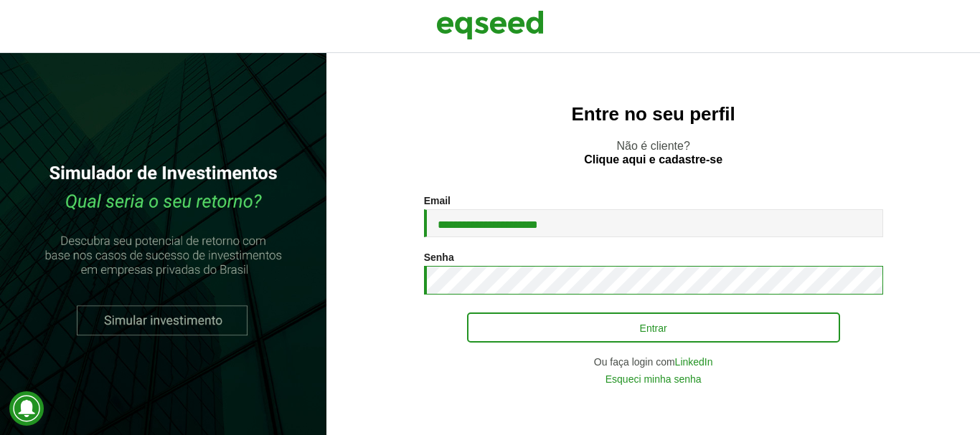 The image size is (980, 435). I want to click on div: Ou faça login com, so click(654, 362).